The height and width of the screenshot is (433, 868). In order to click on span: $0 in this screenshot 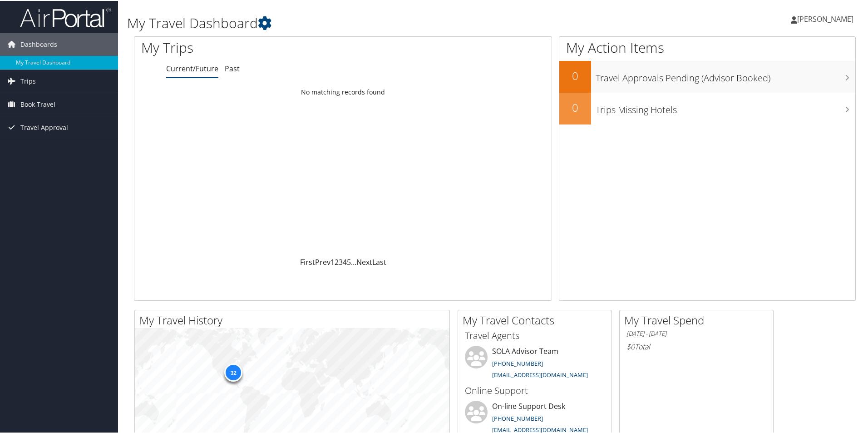, I will do `click(631, 346)`.